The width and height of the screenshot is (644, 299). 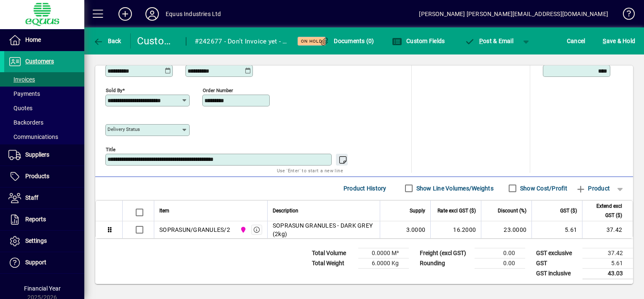 I want to click on span: Payments, so click(x=24, y=94).